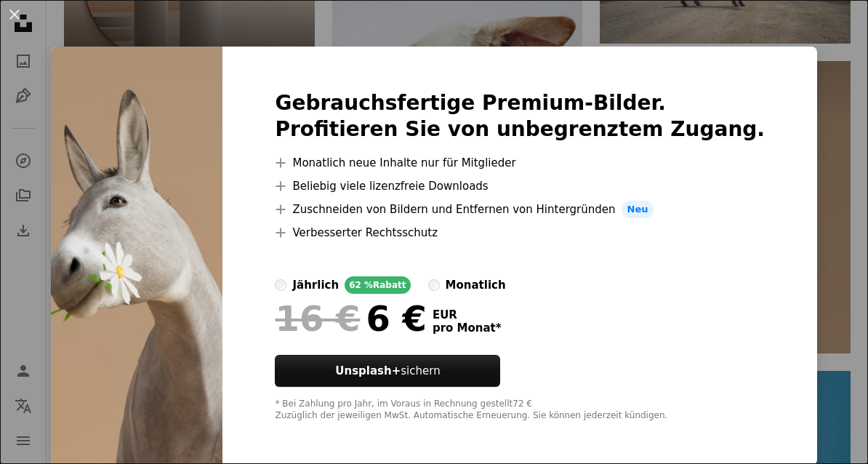 Image resolution: width=868 pixels, height=464 pixels. Describe the element at coordinates (377, 285) in the screenshot. I see `div: 62 % Rabatt` at that location.